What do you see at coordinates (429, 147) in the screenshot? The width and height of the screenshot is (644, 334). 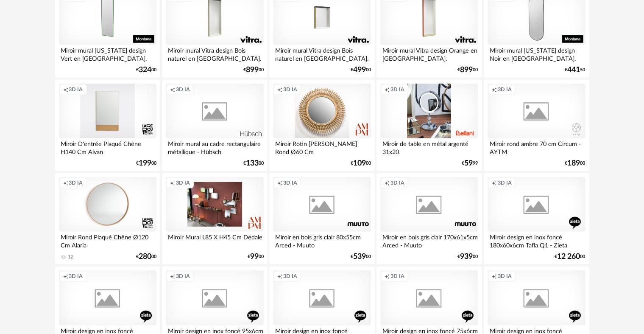 I see `div: Miroir de table en métal argenté 31x20` at bounding box center [429, 147].